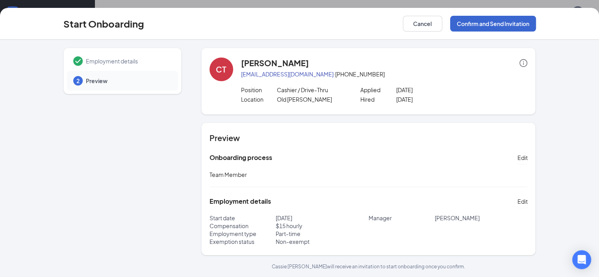 The height and width of the screenshot is (277, 599). Describe the element at coordinates (378, 90) in the screenshot. I see `p: Applied` at that location.